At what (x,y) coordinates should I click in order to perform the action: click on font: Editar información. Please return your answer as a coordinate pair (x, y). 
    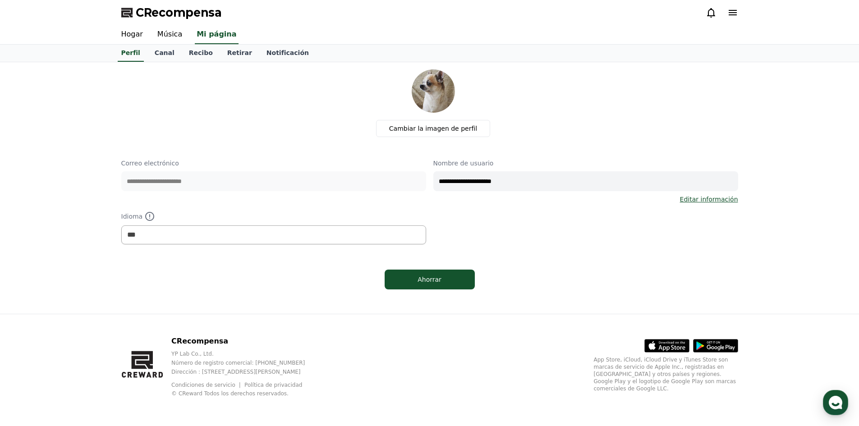
    Looking at the image, I should click on (709, 199).